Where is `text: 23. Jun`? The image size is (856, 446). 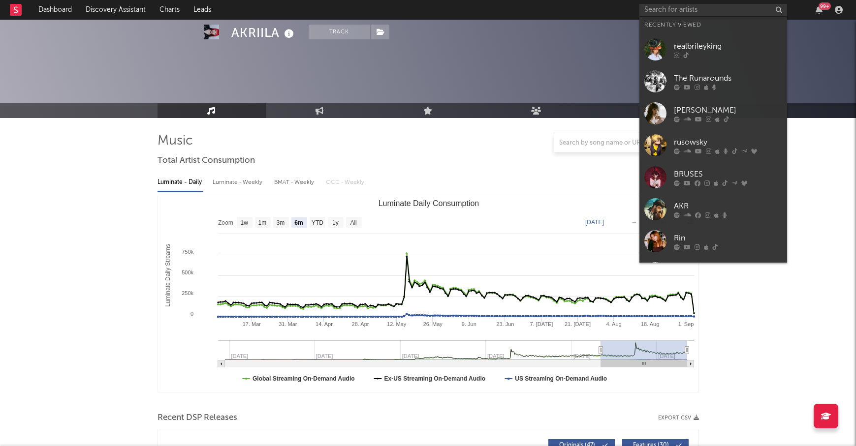
text: 23. Jun is located at coordinates (505, 324).